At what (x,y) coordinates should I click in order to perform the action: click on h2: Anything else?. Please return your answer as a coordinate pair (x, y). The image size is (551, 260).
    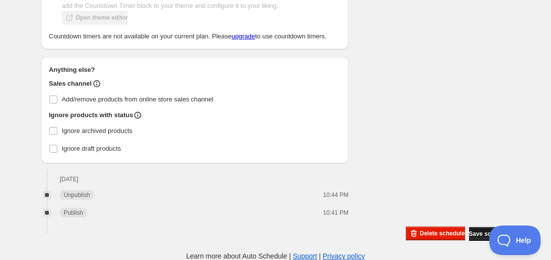
    Looking at the image, I should click on (194, 70).